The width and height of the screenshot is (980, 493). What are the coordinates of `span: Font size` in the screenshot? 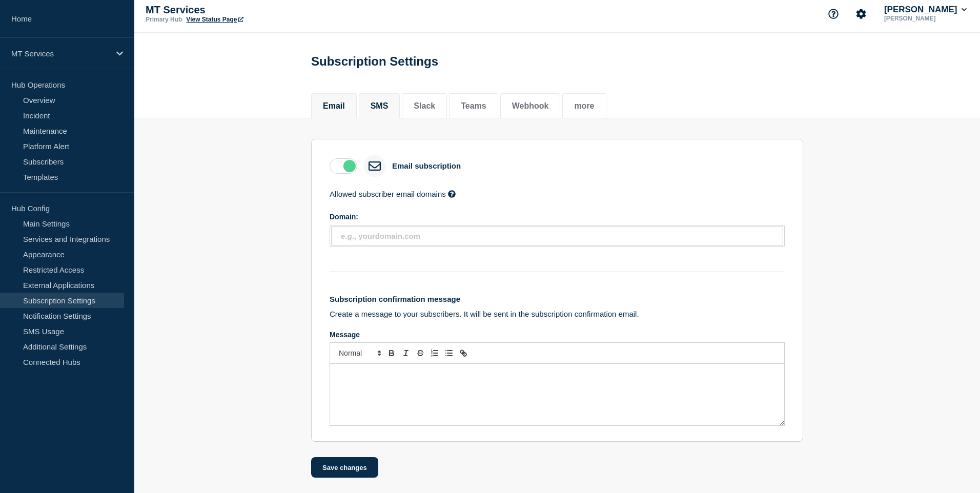 It's located at (359, 354).